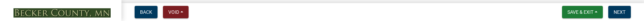  I want to click on span: Back, so click(146, 12).